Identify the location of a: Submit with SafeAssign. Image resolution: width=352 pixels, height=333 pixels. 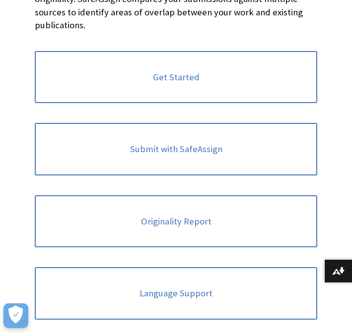
(176, 149).